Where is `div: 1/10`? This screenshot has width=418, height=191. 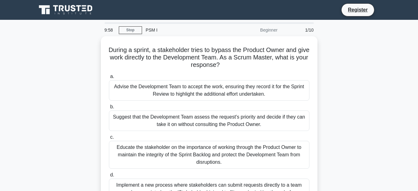 div: 1/10 is located at coordinates (299, 30).